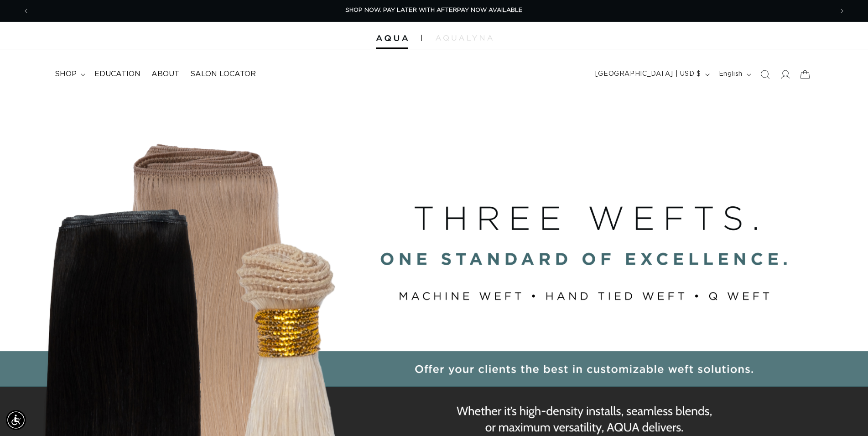  Describe the element at coordinates (464, 38) in the screenshot. I see `img: aqualyna.com` at that location.